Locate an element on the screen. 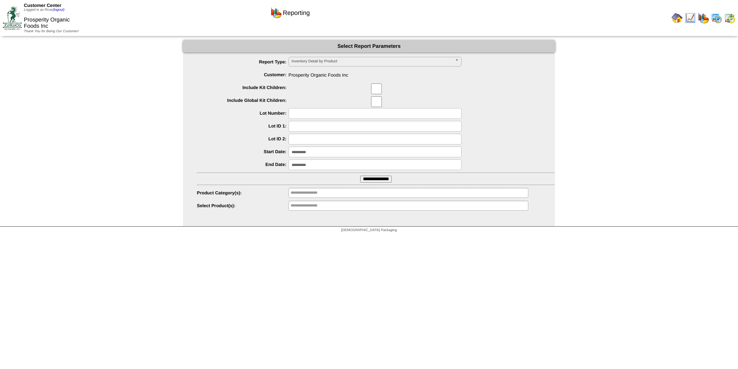 This screenshot has height=369, width=738. img: home.gif is located at coordinates (677, 18).